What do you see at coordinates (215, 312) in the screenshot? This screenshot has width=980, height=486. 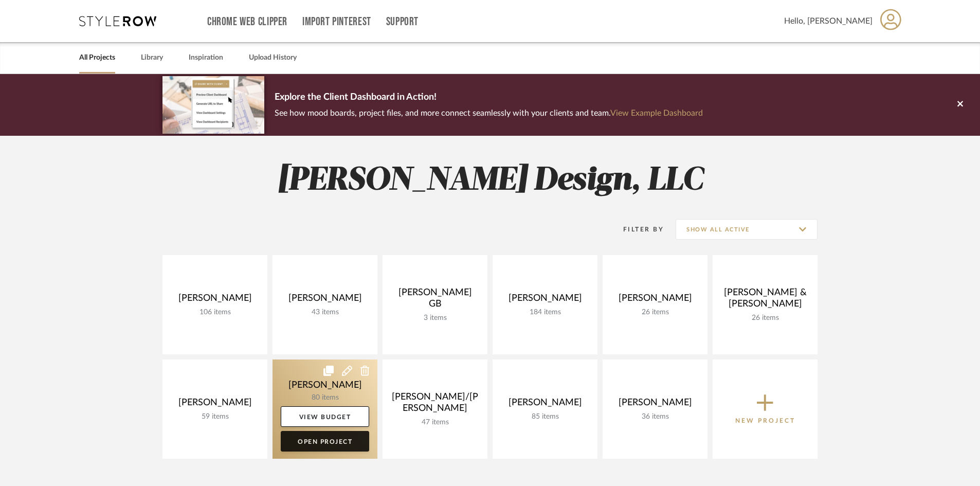 I see `div: 106 items` at bounding box center [215, 312].